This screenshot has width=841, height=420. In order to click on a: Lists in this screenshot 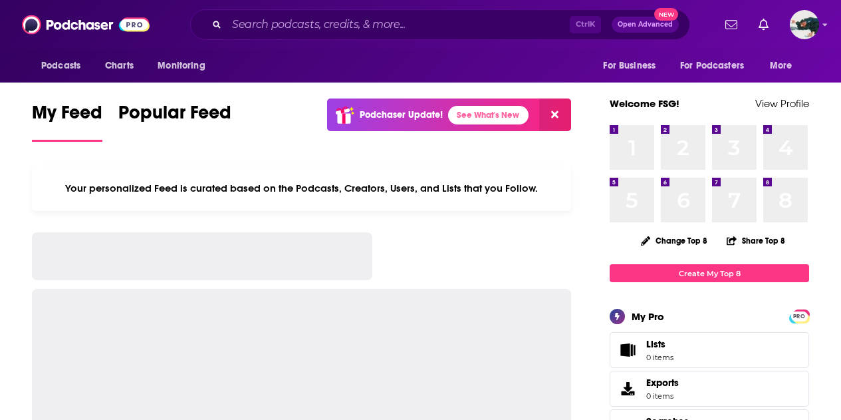, I will do `click(710, 350)`.